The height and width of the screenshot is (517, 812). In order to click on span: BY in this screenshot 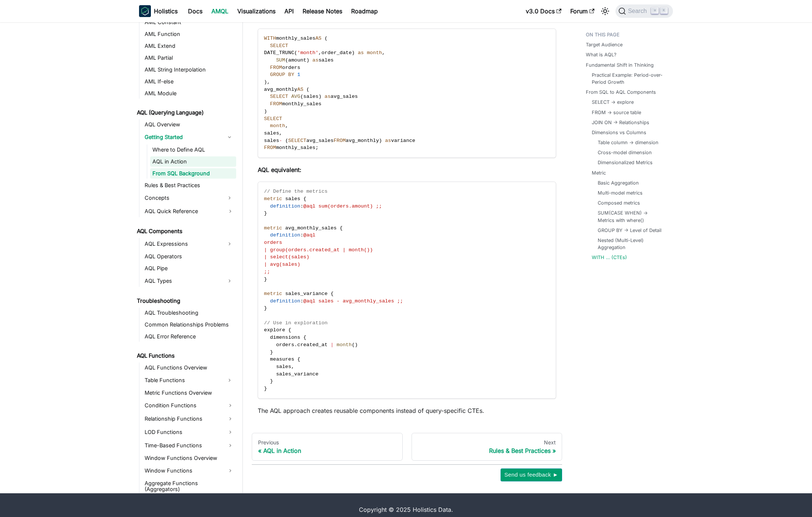, I will do `click(291, 74)`.